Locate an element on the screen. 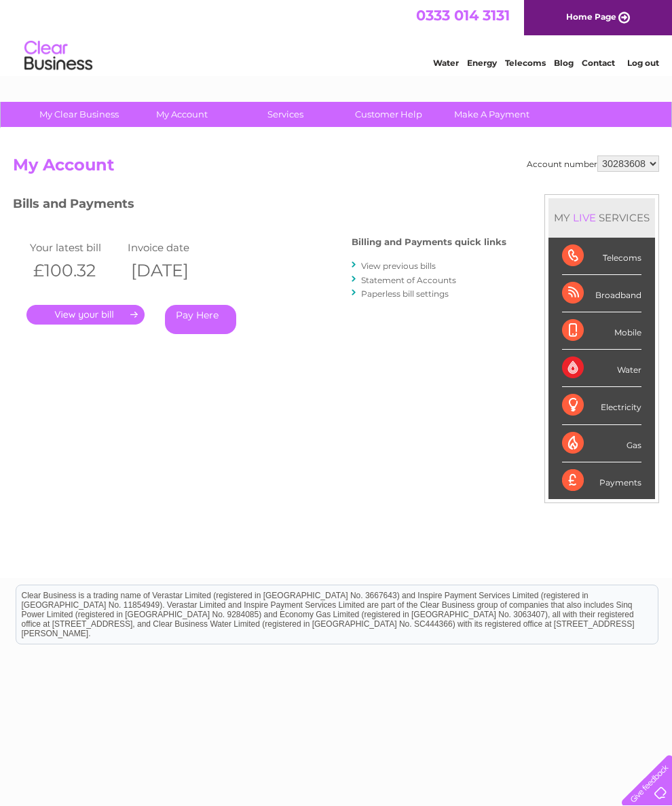 The width and height of the screenshot is (672, 806). a: Blog is located at coordinates (563, 62).